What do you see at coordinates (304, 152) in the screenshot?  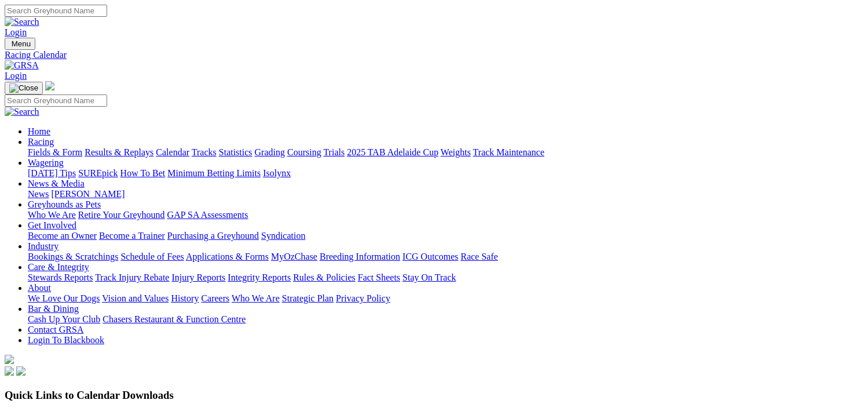 I see `a: Coursing` at bounding box center [304, 152].